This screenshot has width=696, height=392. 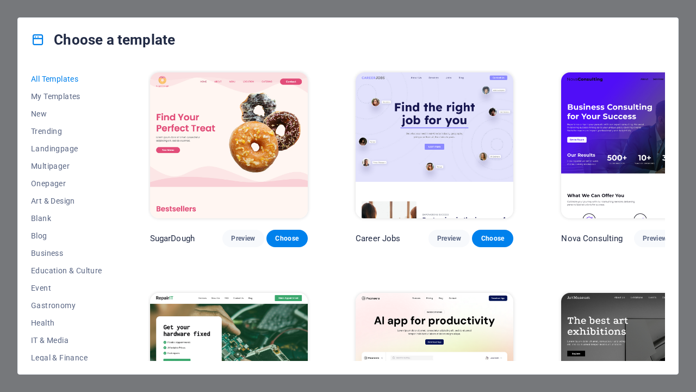 I want to click on span: Blank, so click(x=66, y=218).